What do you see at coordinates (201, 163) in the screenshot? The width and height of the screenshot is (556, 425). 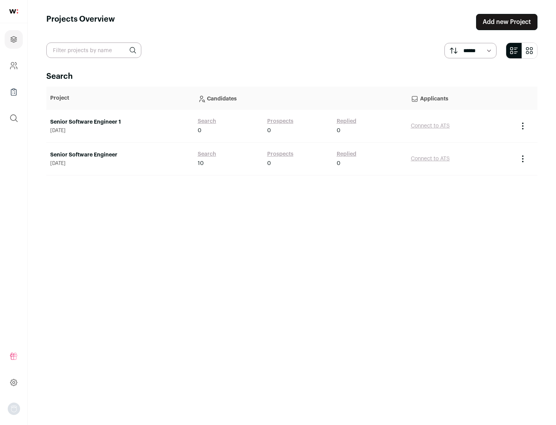 I see `span: 10` at bounding box center [201, 163].